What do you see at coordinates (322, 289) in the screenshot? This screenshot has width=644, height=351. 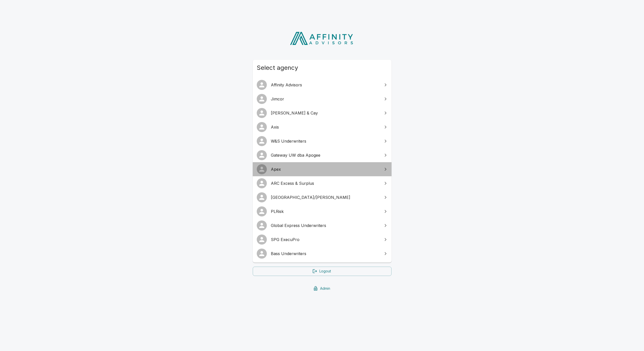 I see `a: Admin` at bounding box center [322, 289].